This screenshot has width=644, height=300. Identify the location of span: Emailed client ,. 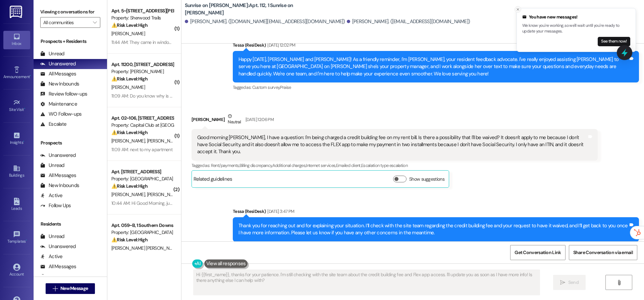
(349, 165).